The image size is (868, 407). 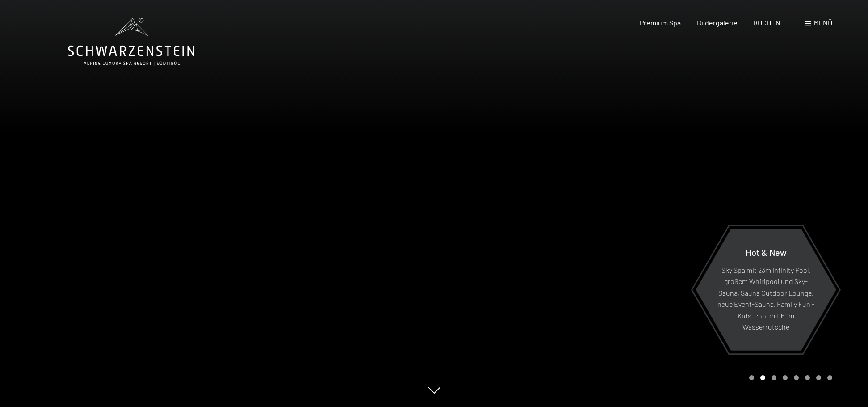 I want to click on a: BUCHEN, so click(x=766, y=23).